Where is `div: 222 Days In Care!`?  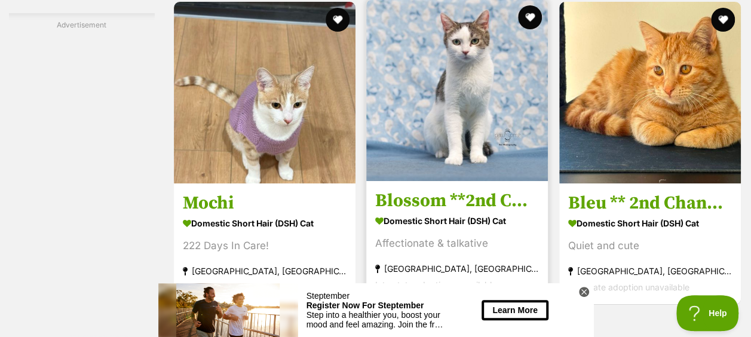
div: 222 Days In Care! is located at coordinates (265, 245).